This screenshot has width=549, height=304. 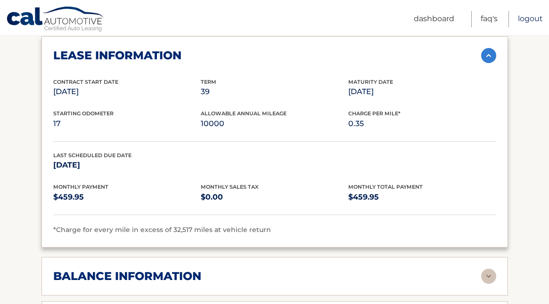 What do you see at coordinates (530, 19) in the screenshot?
I see `a: Logout` at bounding box center [530, 19].